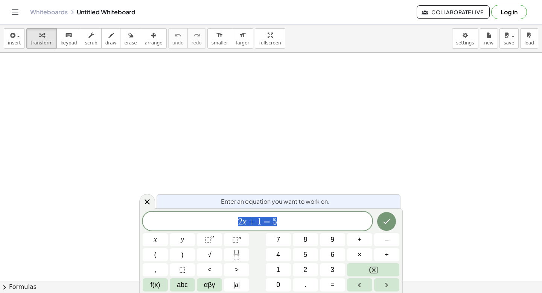 Image resolution: width=542 pixels, height=293 pixels. I want to click on span: save, so click(509, 43).